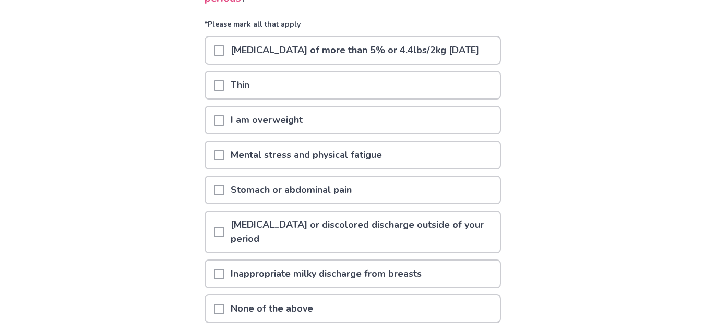  Describe the element at coordinates (326, 274) in the screenshot. I see `p: Inappropriate milky discharge from breasts` at that location.